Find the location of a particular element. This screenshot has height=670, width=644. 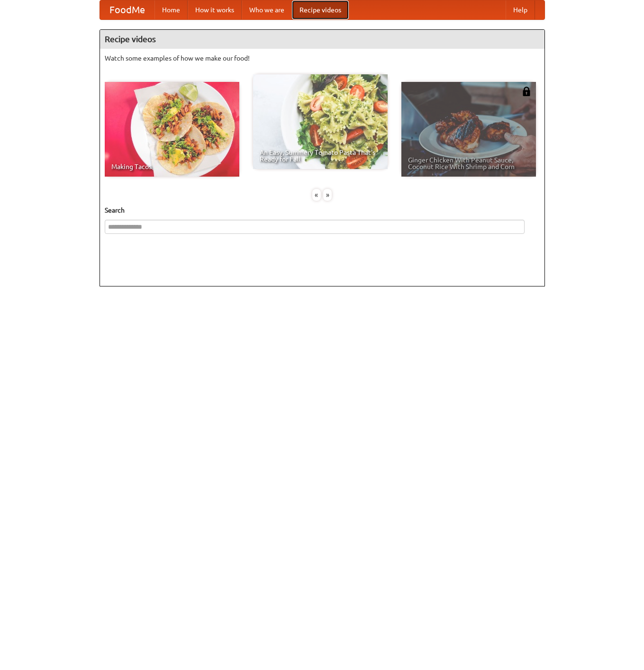

span: Making Tacos is located at coordinates (172, 166).